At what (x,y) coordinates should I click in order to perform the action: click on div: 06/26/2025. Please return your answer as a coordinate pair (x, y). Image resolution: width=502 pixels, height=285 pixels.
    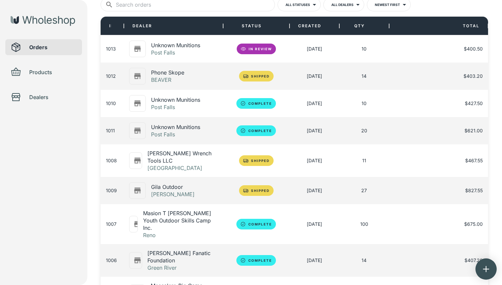
    Looking at the image, I should click on (315, 224).